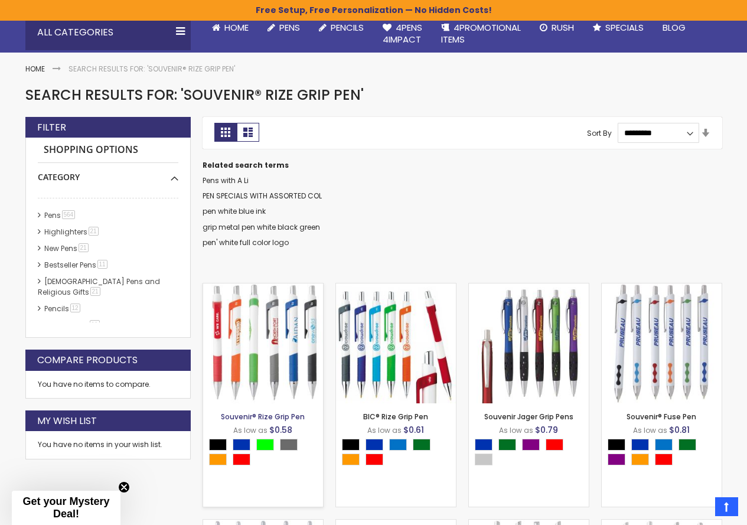  I want to click on img: Souvenir® Rize Grip Pen, so click(263, 343).